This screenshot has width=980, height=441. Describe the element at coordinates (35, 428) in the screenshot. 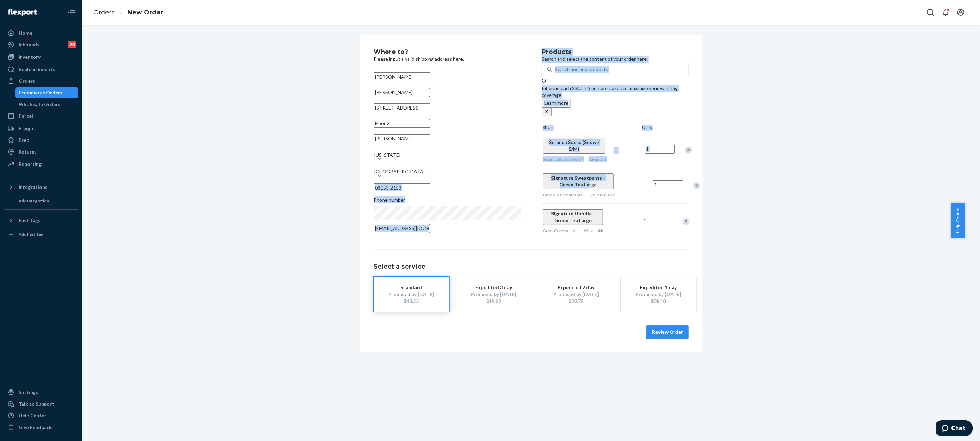

I see `div: Give Feedback` at that location.